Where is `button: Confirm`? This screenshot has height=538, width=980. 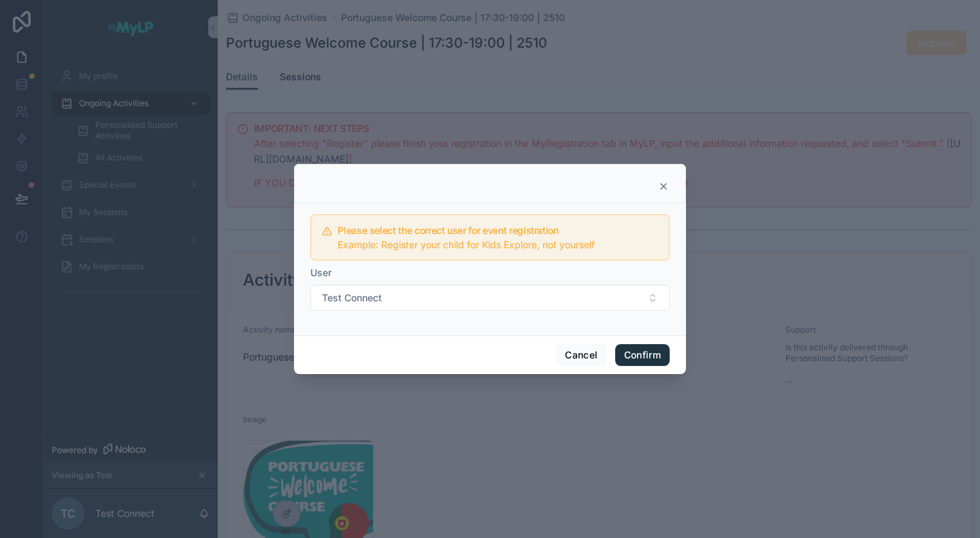
button: Confirm is located at coordinates (642, 355).